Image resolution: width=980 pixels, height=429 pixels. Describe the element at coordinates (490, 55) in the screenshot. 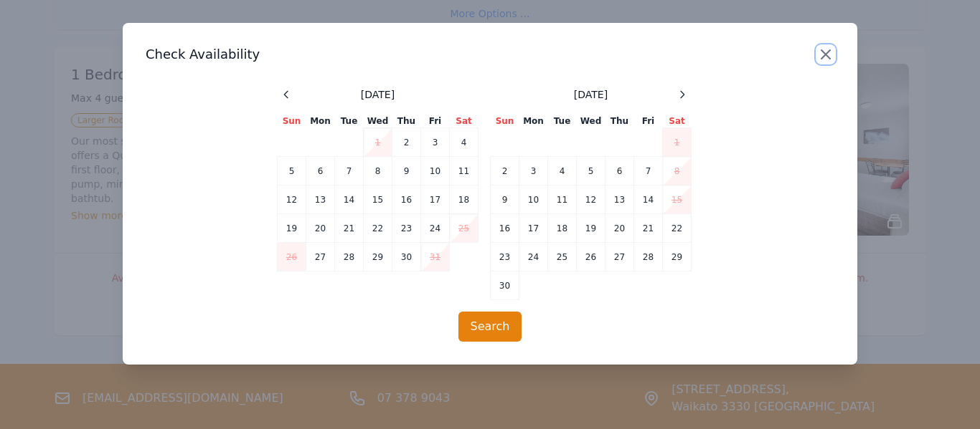

I see `h3: Check Availability` at that location.